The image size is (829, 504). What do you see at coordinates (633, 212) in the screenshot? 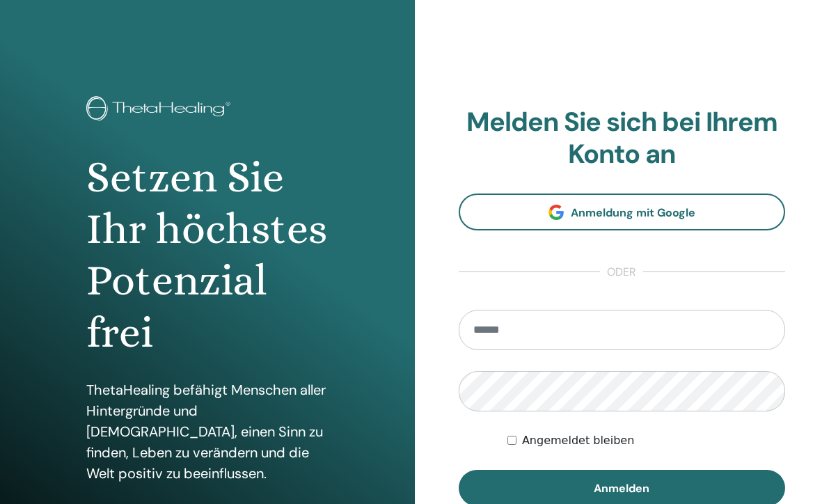
I see `span: Anmeldung mit Google` at bounding box center [633, 212].